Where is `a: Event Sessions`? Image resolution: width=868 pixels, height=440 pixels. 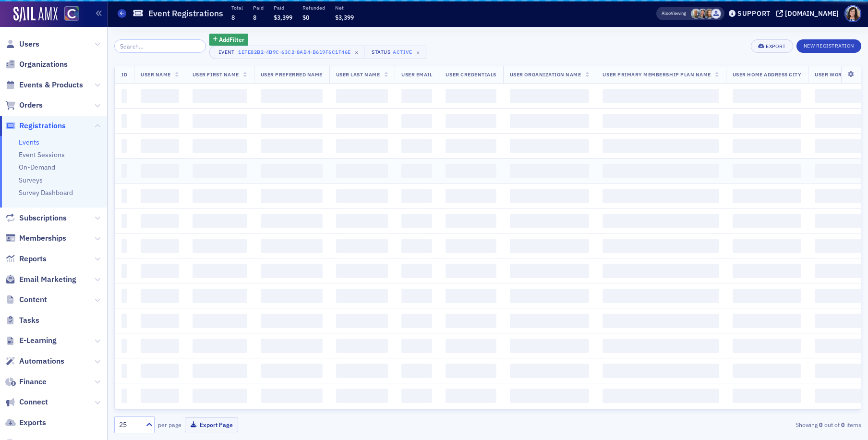 a: Event Sessions is located at coordinates (42, 155).